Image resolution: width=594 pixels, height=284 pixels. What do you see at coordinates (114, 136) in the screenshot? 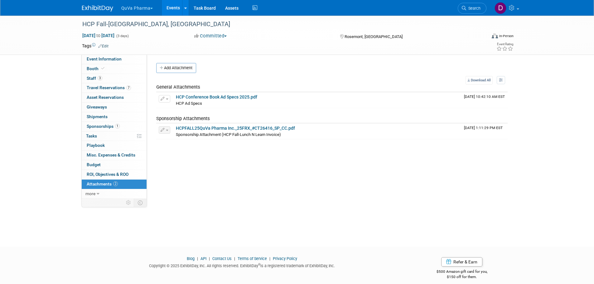
I see `a: Tasks` at bounding box center [114, 136].